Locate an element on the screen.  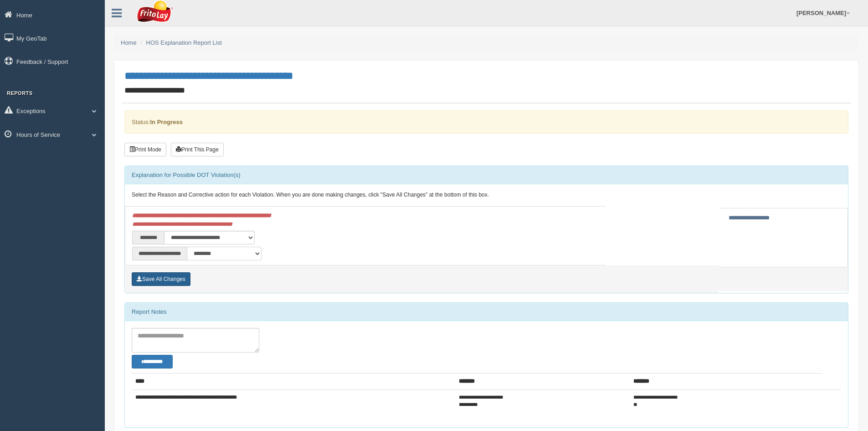
div: Select the Reason and Corrective action for each Violation. When you are done making changes, cli... is located at coordinates (486, 195).